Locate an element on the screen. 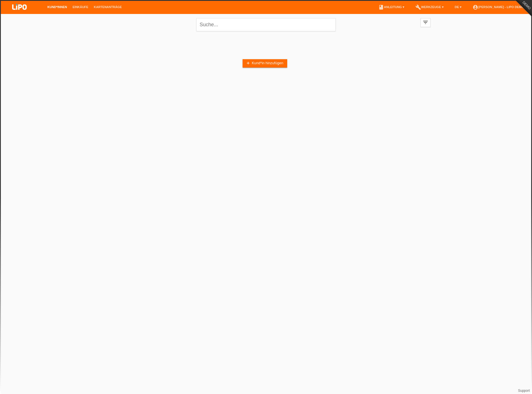  a: buildWerkzeuge ▾ is located at coordinates (429, 7).